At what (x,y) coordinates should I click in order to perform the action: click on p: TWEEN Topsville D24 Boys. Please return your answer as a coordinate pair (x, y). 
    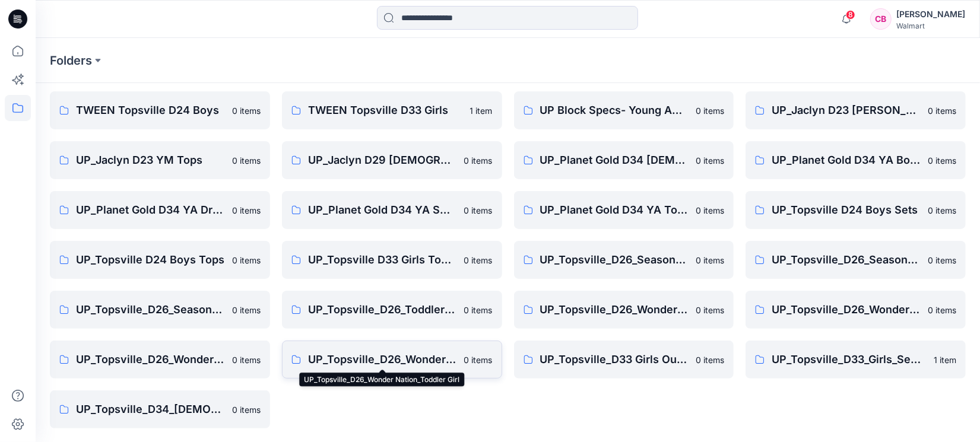
    Looking at the image, I should click on (150, 111).